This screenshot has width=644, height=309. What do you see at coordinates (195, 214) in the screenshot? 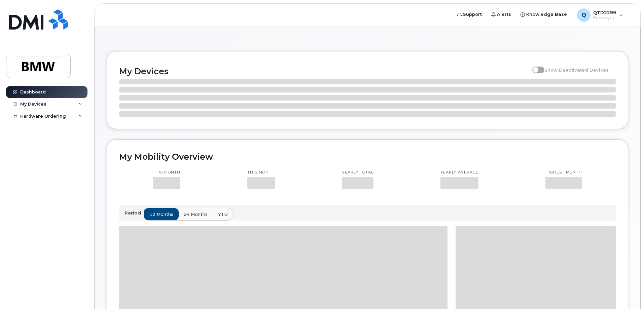
I see `span: 24 months` at bounding box center [195, 214].